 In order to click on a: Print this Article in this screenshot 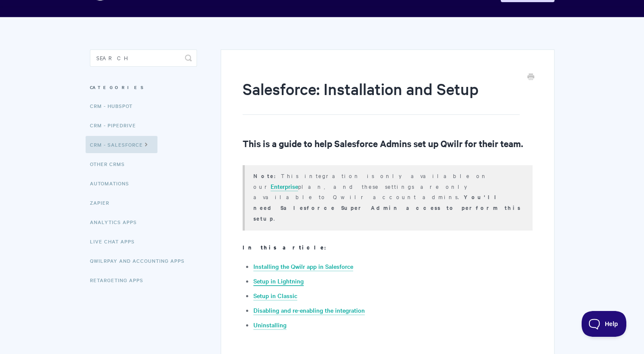, I will do `click(531, 77)`.